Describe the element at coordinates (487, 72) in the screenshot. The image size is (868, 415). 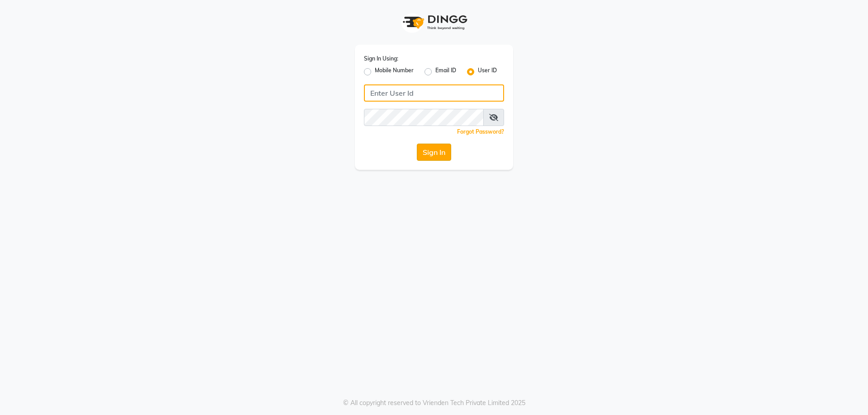
I see `label: User ID` at that location.